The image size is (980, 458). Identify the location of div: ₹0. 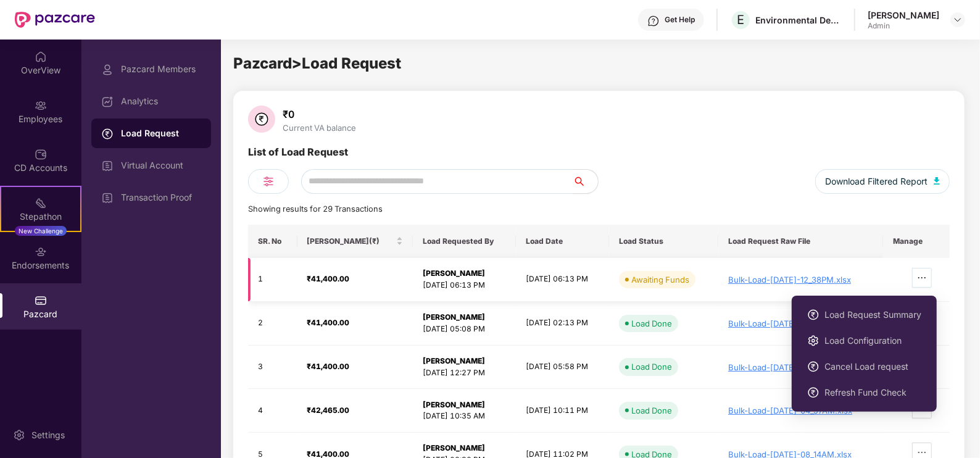
(319, 114).